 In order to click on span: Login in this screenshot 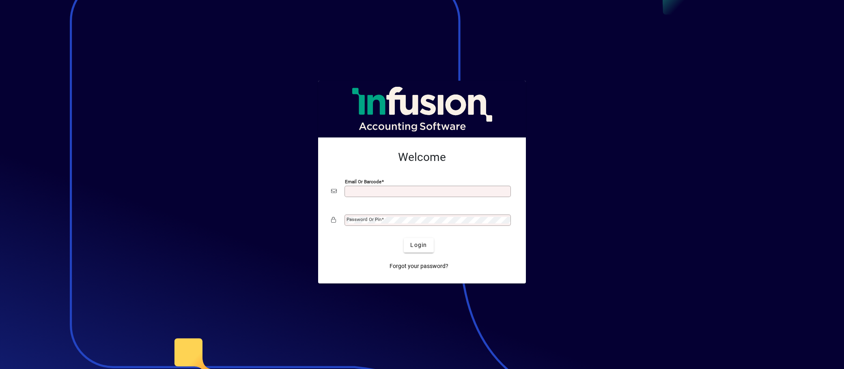, I will do `click(419, 245)`.